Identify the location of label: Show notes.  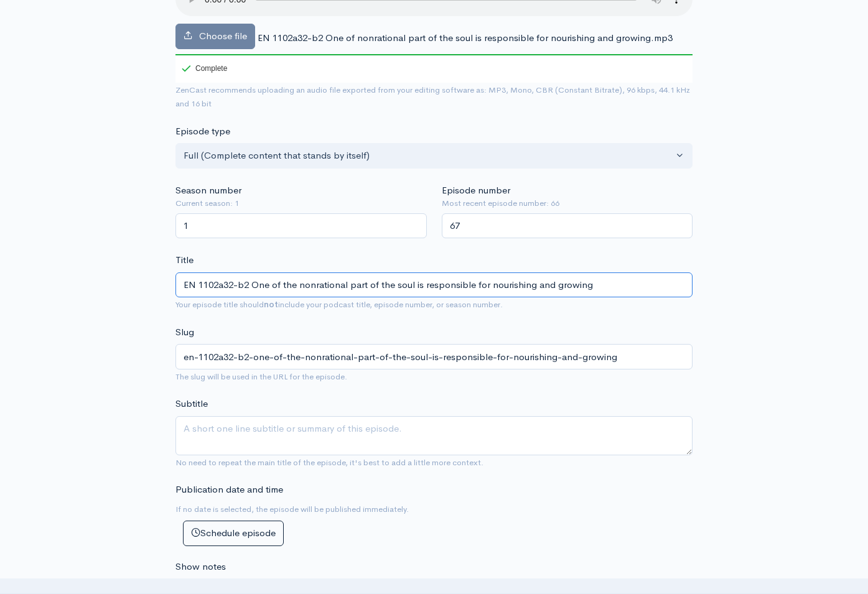
(201, 567).